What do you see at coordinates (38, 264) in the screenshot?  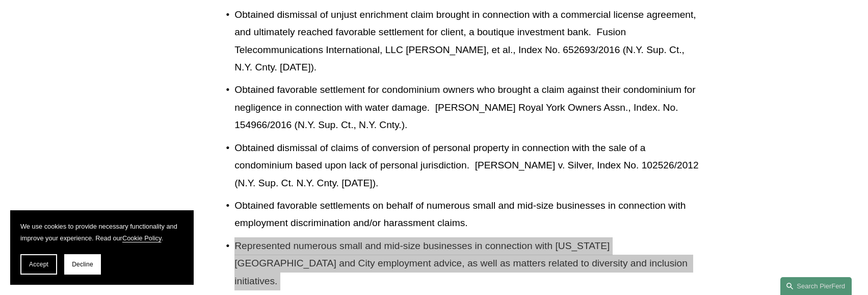 I see `button: Accept` at bounding box center [38, 264].